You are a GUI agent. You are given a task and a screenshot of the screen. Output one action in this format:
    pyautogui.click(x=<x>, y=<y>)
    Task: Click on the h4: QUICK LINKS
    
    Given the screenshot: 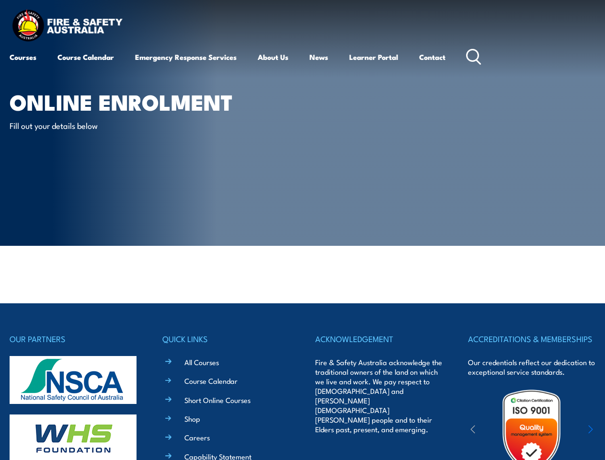 What is the action you would take?
    pyautogui.click(x=226, y=339)
    